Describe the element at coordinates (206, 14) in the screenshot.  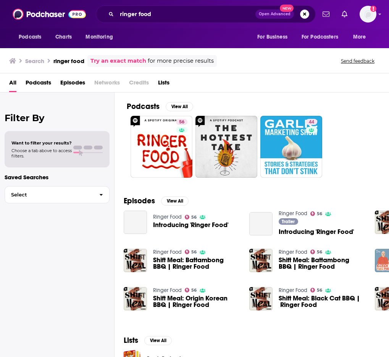
I see `div: Search podcasts, credits, & more...` at that location.